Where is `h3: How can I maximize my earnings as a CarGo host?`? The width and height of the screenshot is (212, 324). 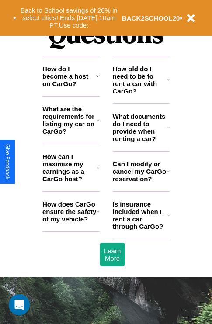
h3: How can I maximize my earnings as a CarGo host? is located at coordinates (69, 167).